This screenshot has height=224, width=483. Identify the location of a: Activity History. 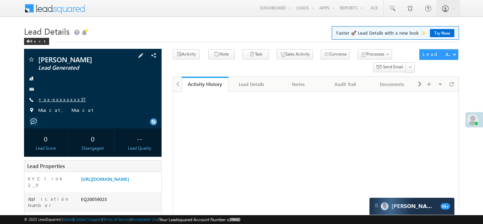
(205, 84).